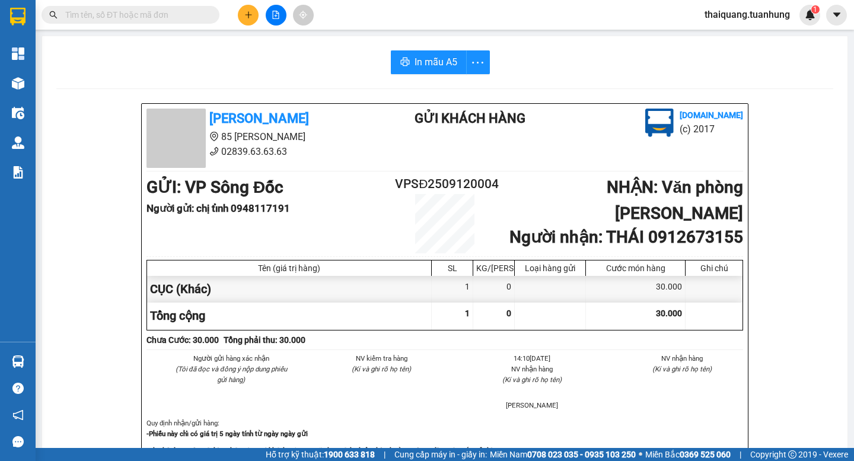 The width and height of the screenshot is (854, 461). Describe the element at coordinates (276, 15) in the screenshot. I see `span: file-add` at that location.